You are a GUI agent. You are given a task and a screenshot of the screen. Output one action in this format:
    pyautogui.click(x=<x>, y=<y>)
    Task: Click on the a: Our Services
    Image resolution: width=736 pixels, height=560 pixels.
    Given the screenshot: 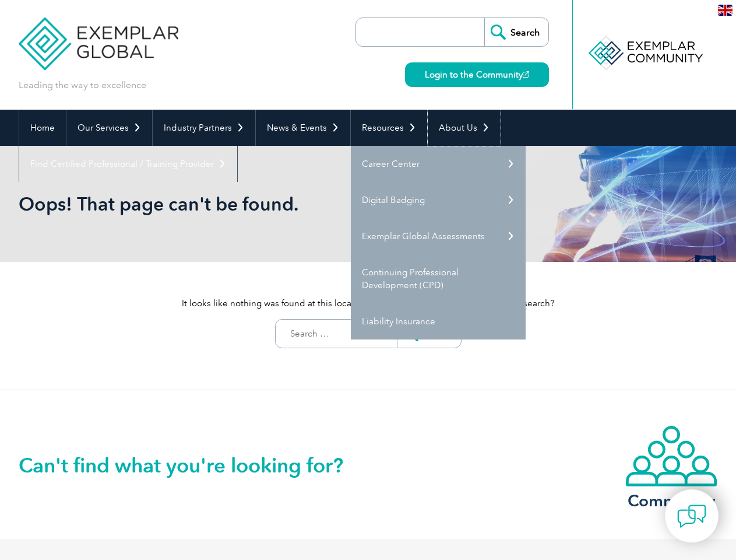 What is the action you would take?
    pyautogui.click(x=109, y=128)
    